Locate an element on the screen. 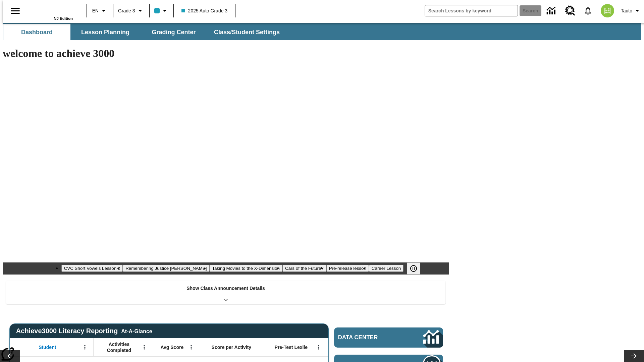  button: Slide 5 Pre-release lesson is located at coordinates (347, 269).